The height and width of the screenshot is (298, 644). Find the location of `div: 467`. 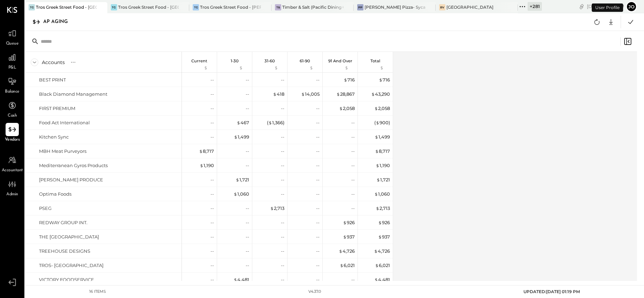

div: 467 is located at coordinates (243, 123).